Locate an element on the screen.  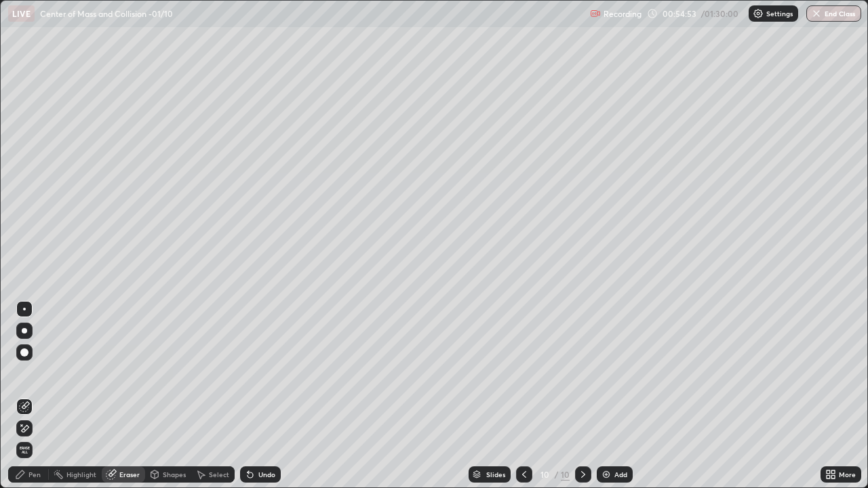
div: Shapes is located at coordinates (174, 475).